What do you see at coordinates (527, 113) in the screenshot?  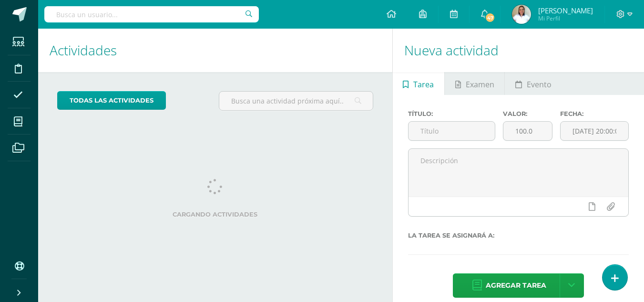 I see `label: Valor:` at bounding box center [527, 113].